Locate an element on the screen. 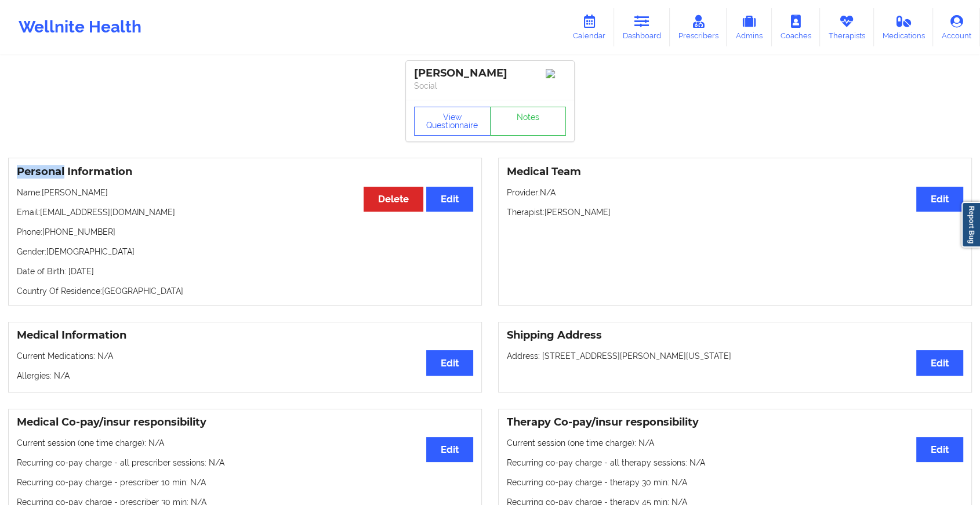 This screenshot has height=505, width=980. button: View Questionnaire is located at coordinates (453, 121).